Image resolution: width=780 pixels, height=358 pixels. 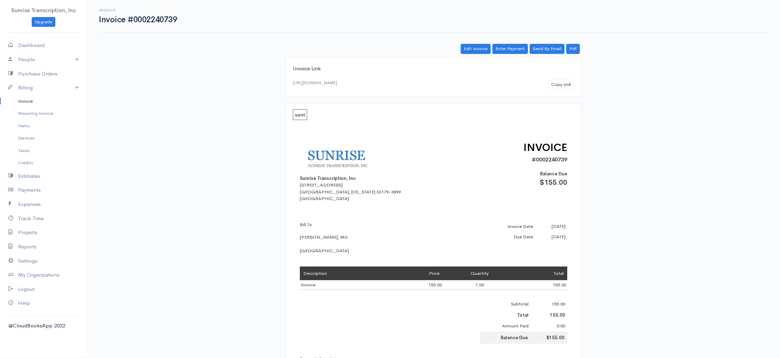 What do you see at coordinates (549, 159) in the screenshot?
I see `span: #0002240739` at bounding box center [549, 159].